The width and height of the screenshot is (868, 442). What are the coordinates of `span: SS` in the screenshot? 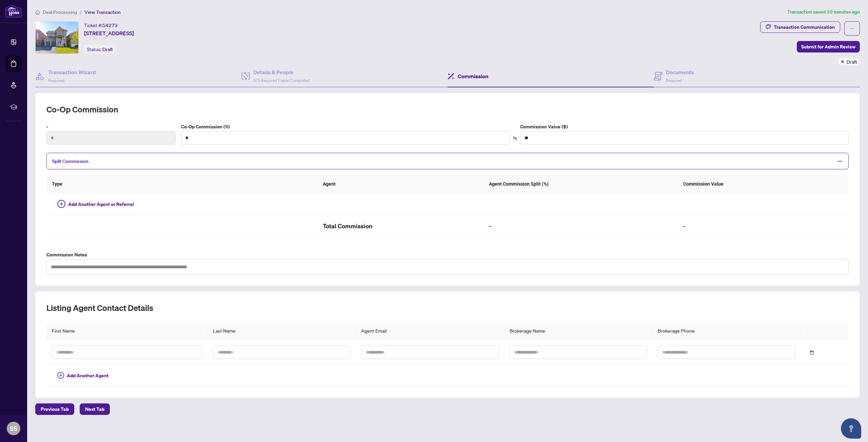 It's located at (13, 429).